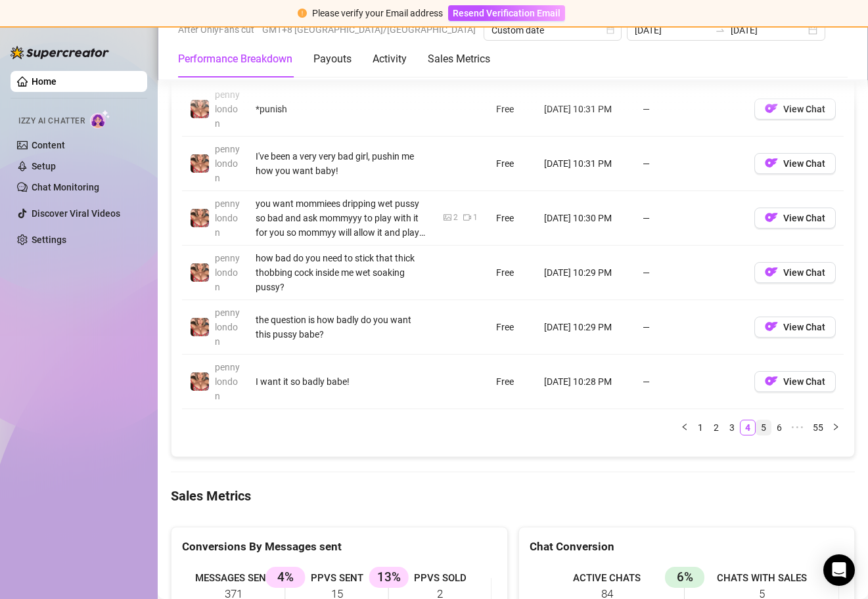 This screenshot has width=868, height=599. I want to click on a: 4, so click(748, 427).